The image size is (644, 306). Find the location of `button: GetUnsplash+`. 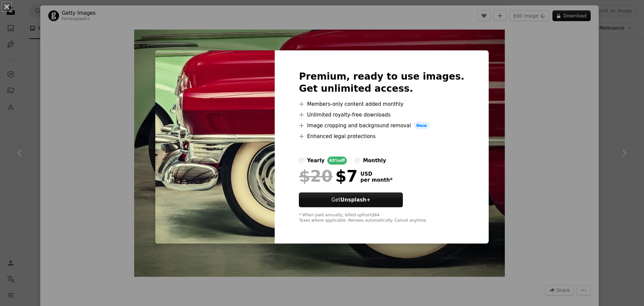

button: GetUnsplash+ is located at coordinates (351, 199).